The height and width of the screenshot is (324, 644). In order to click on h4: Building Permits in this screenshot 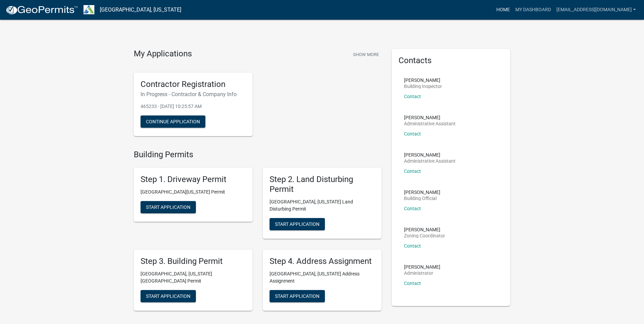, I will do `click(258, 154)`.